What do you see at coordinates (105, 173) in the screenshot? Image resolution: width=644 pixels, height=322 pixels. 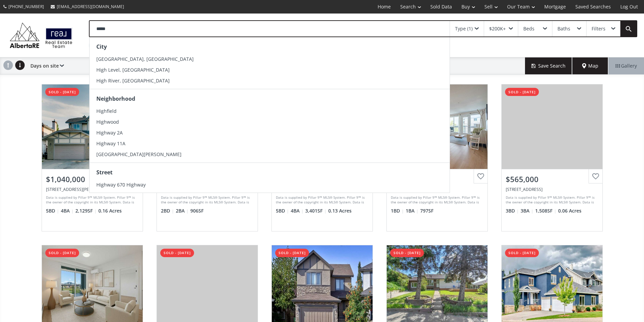 I see `strong: Street` at bounding box center [105, 173].